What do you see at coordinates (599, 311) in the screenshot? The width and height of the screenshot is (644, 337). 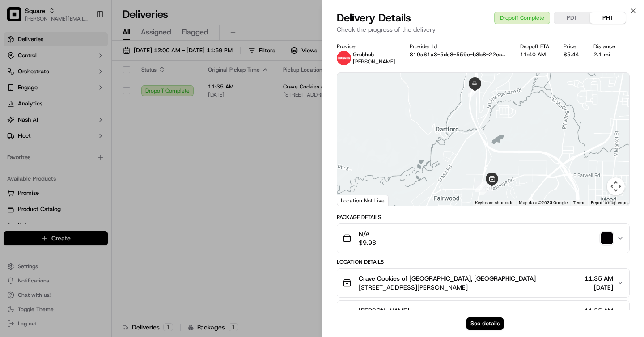 I see `span: 11:55 AM` at bounding box center [599, 311].